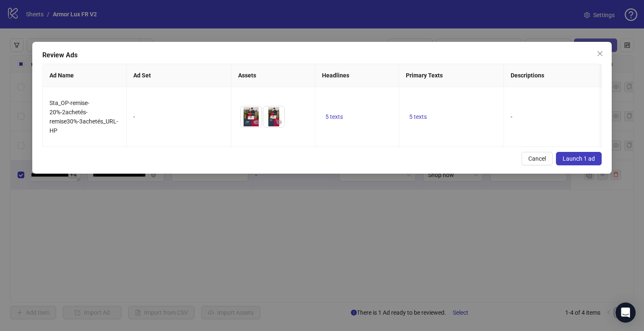 The height and width of the screenshot is (331, 644). Describe the element at coordinates (600, 53) in the screenshot. I see `button: Close` at that location.